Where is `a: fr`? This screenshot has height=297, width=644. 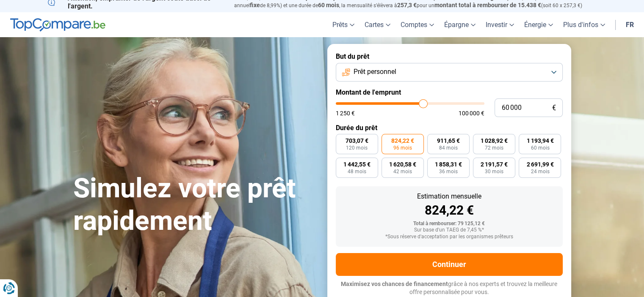
a: fr is located at coordinates (630, 25).